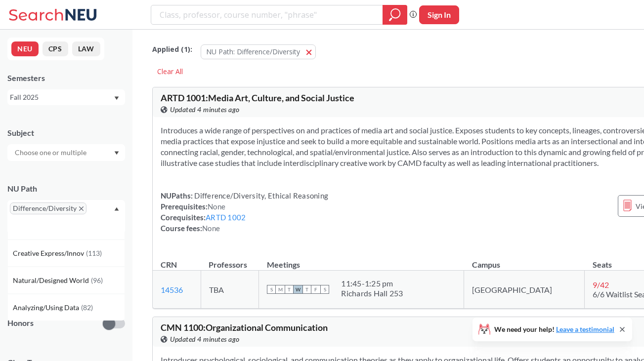  I want to click on th: Meetings, so click(361, 260).